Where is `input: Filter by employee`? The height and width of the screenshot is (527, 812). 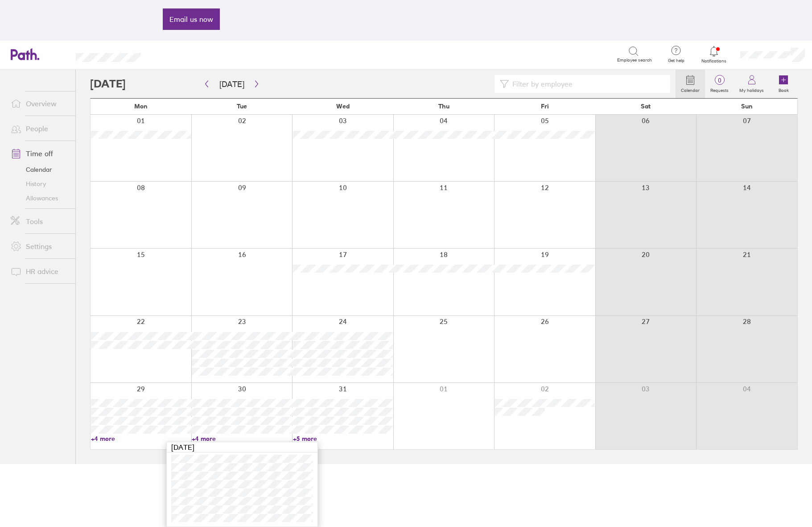
input: Filter by employee is located at coordinates (587, 84).